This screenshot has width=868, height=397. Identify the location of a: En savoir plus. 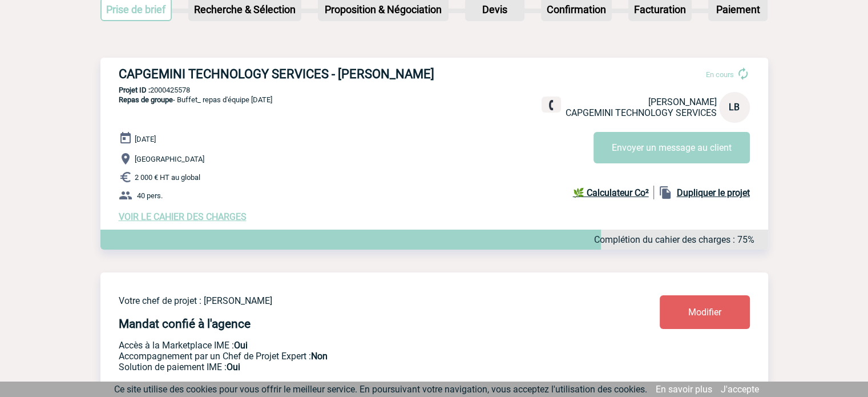
(684, 389).